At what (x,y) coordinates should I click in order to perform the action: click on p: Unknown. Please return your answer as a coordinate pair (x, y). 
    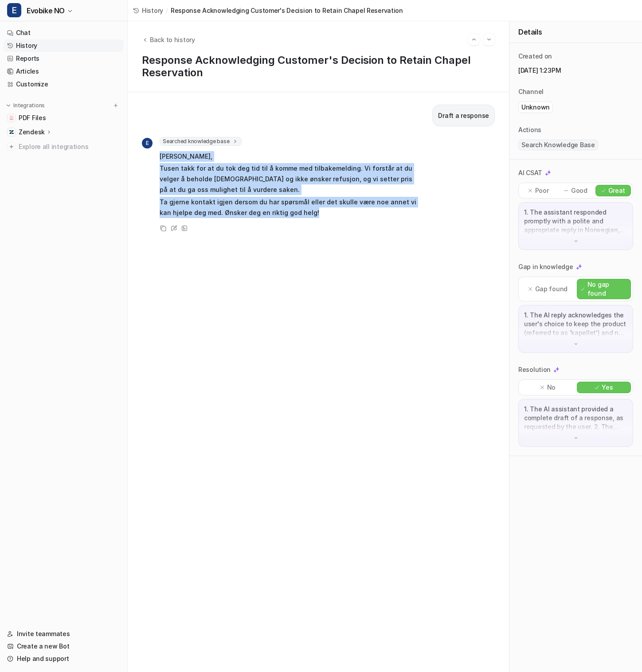
    Looking at the image, I should click on (536, 107).